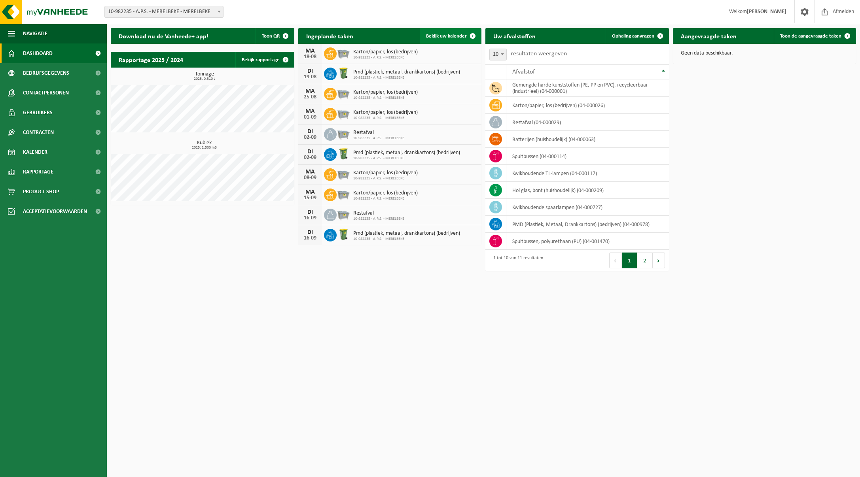 This screenshot has width=860, height=477. Describe the element at coordinates (587, 105) in the screenshot. I see `td: karton/papier, los (bedrijven) (04-000026)` at that location.